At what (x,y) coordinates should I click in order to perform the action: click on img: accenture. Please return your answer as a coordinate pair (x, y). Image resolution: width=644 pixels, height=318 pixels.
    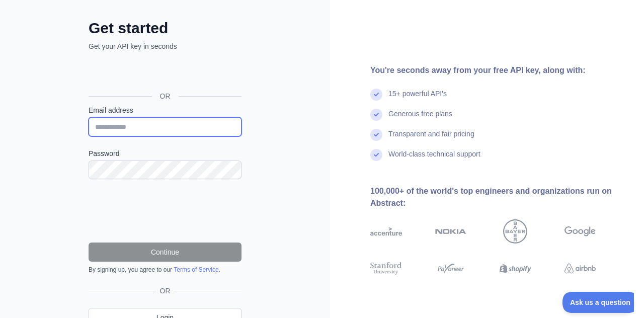
    Looking at the image, I should click on (386, 232).